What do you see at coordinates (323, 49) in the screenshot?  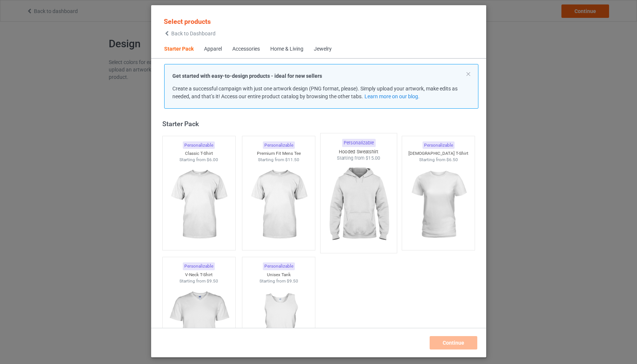 I see `div: Jewelry` at bounding box center [323, 49].